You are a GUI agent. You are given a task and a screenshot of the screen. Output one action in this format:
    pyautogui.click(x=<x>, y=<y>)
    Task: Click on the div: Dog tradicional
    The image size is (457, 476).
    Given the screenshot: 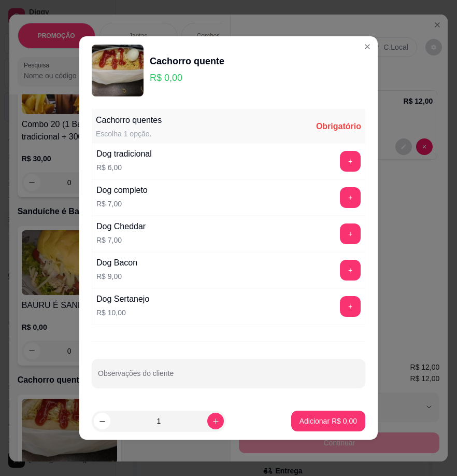 What is the action you would take?
    pyautogui.click(x=123, y=154)
    